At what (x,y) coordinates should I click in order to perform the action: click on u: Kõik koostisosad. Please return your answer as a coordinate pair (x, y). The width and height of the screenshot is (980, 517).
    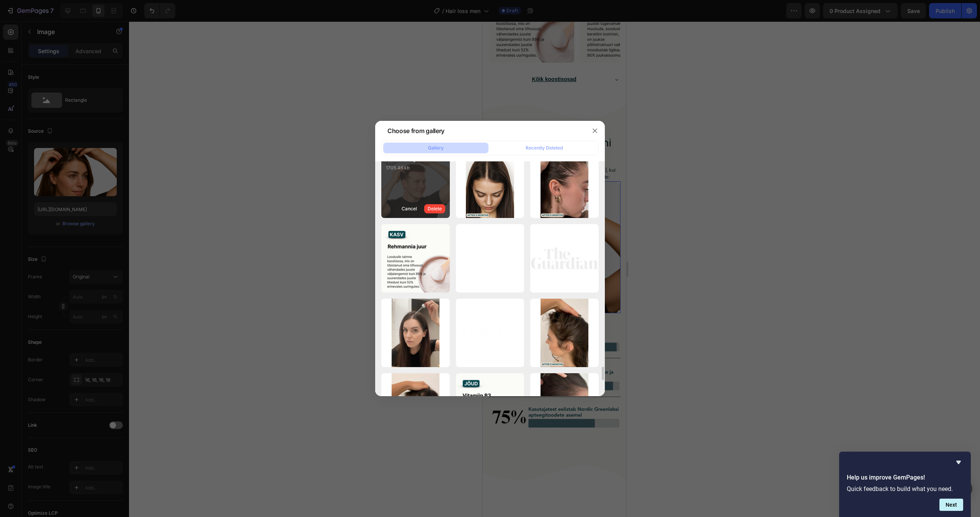
    Looking at the image, I should click on (71, 58).